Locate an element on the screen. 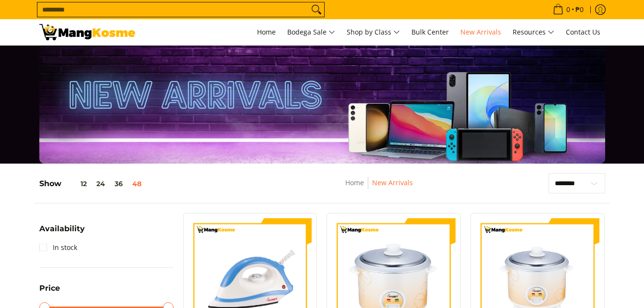 This screenshot has height=308, width=644. img: New Arrivals: Fresh Release from The Premium Brands l Mang Kosme is located at coordinates (87, 32).